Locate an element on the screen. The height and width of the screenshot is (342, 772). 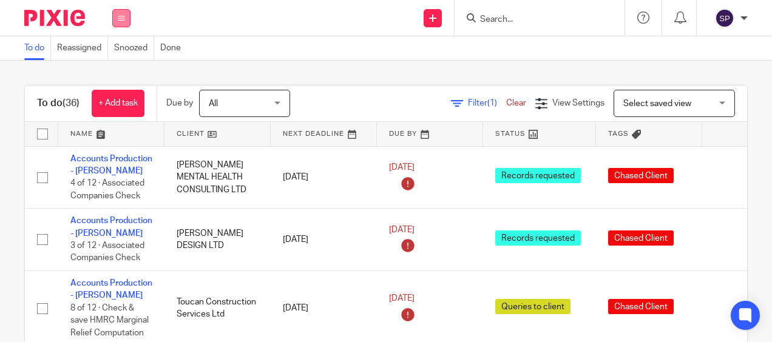
span: Queries to client is located at coordinates (533, 307).